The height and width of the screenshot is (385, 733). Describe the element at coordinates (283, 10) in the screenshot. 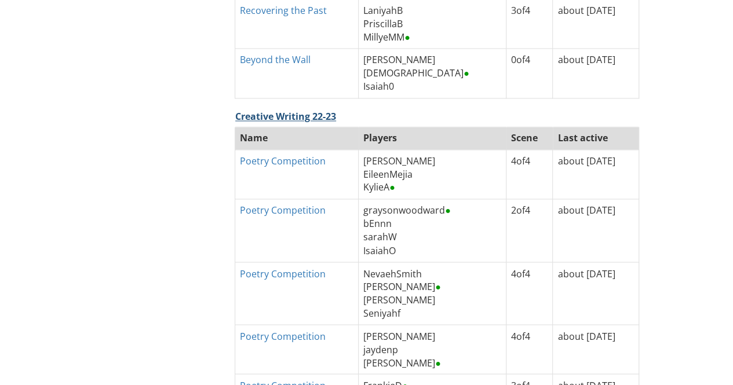

I see `a: Recovering the Past` at that location.